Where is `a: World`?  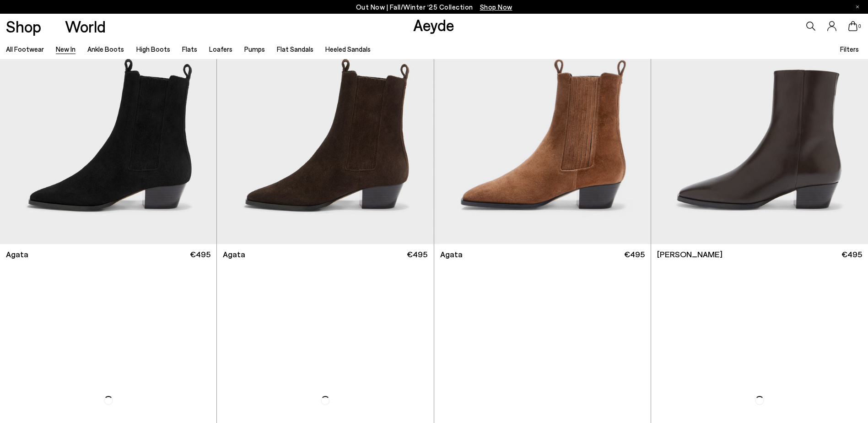 a: World is located at coordinates (85, 26).